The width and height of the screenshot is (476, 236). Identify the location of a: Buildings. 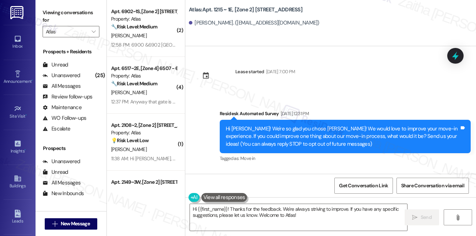
(18, 182).